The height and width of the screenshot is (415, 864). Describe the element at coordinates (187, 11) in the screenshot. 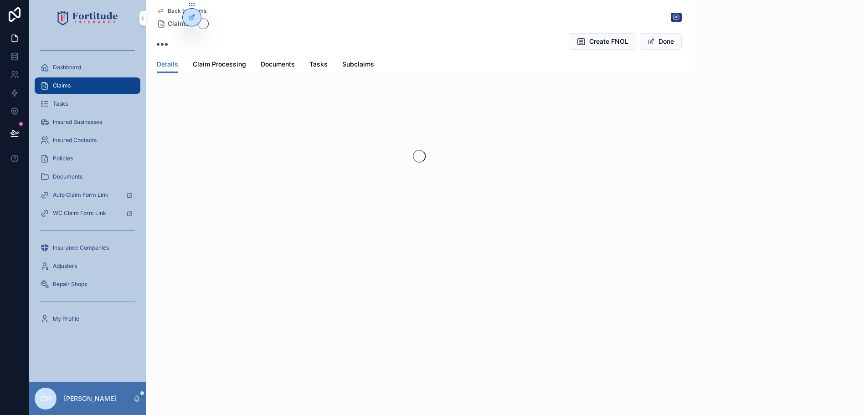

I see `span: Back to Claims` at that location.